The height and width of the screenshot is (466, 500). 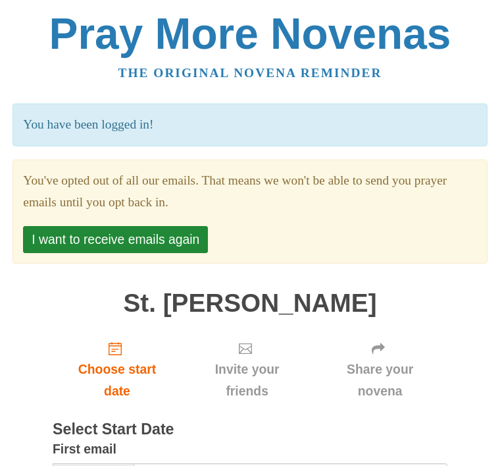 What do you see at coordinates (250, 124) in the screenshot?
I see `p: You have been logged in!` at bounding box center [250, 124].